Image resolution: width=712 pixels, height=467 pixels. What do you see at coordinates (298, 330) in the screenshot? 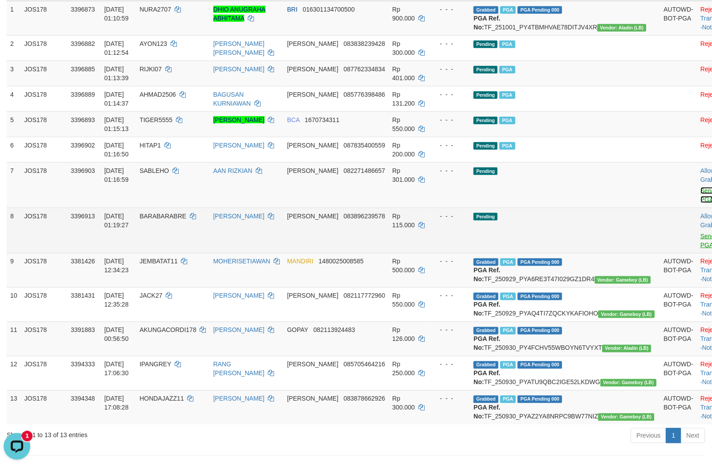
I see `span: GOPAY` at bounding box center [298, 330].